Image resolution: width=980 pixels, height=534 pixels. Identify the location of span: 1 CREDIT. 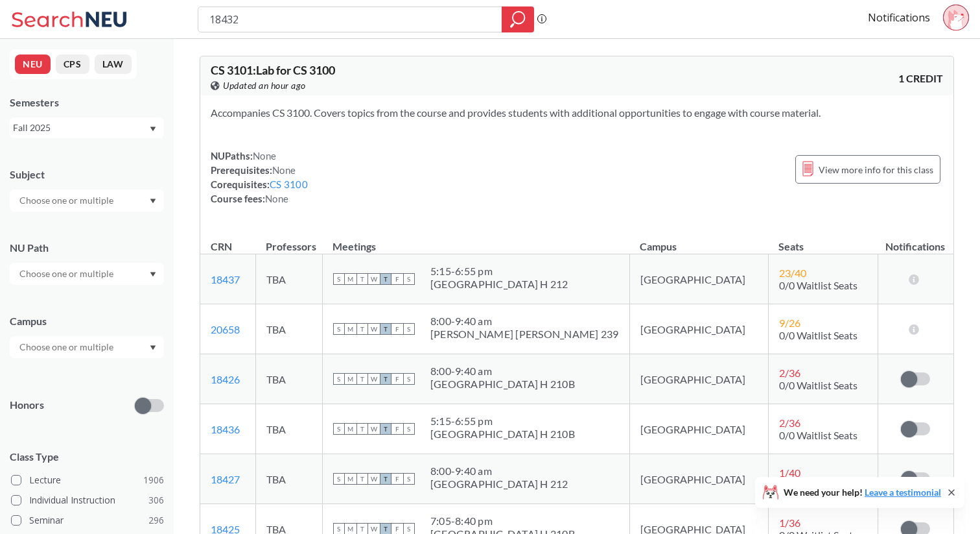
(920, 78).